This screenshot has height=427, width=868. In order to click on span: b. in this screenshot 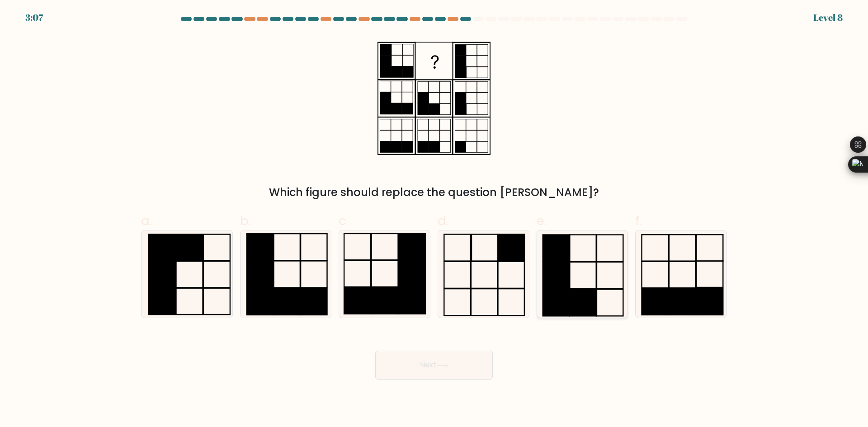, I will do `click(246, 220)`.